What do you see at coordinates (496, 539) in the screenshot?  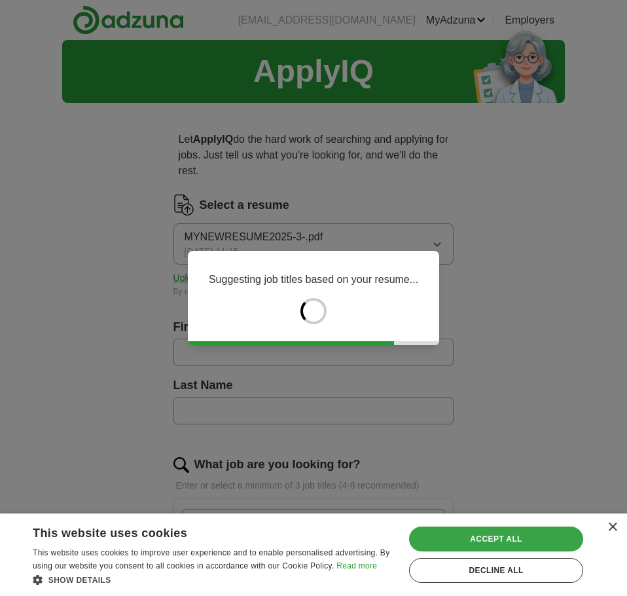 I see `div: Accept all` at bounding box center [496, 539].